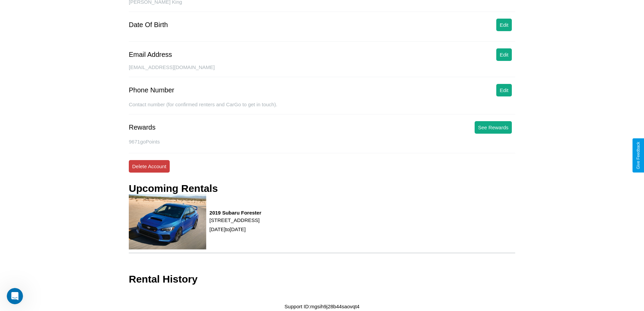 The image size is (644, 311). Describe the element at coordinates (151, 90) in the screenshot. I see `div: Phone Number` at that location.